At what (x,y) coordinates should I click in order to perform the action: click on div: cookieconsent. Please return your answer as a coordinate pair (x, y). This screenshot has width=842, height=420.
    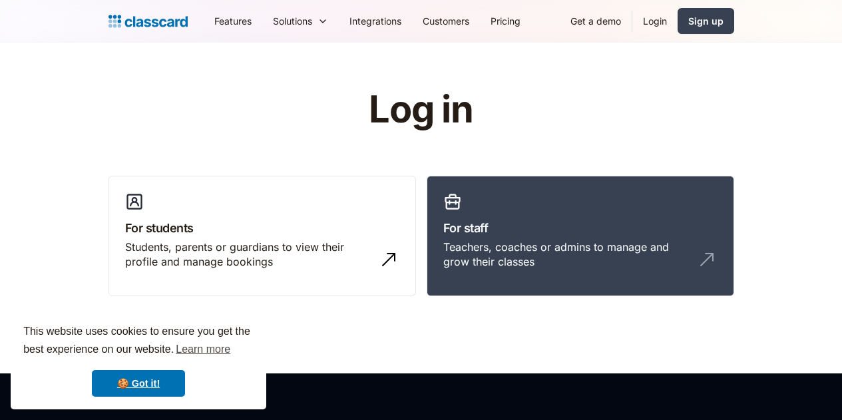
    Looking at the image, I should click on (138, 360).